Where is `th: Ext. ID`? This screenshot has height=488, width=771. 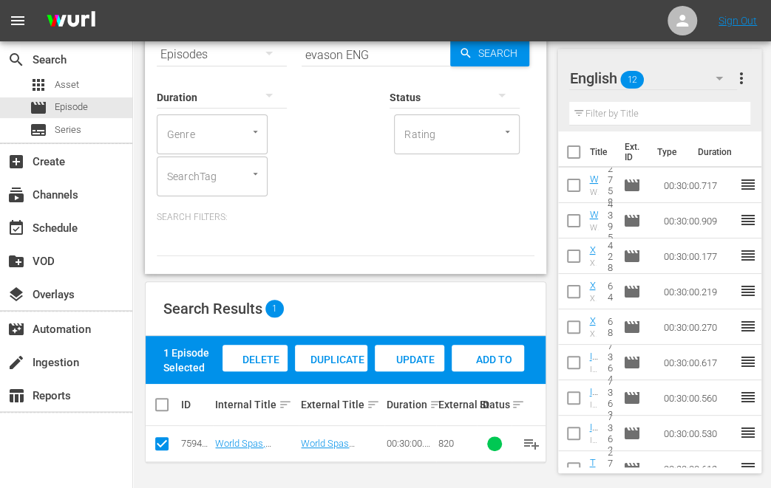
th: Ext. ID is located at coordinates (631, 152).